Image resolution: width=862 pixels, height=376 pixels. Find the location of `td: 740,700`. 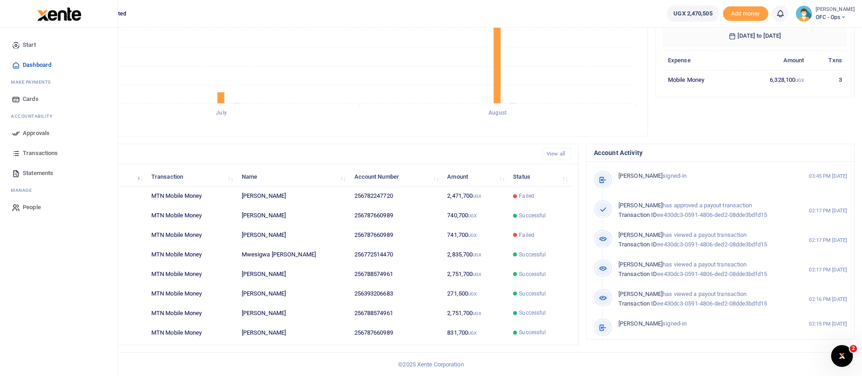

td: 740,700 is located at coordinates (475, 215).